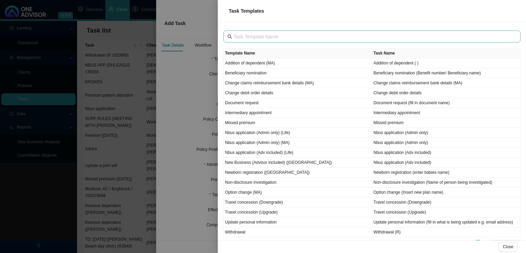 Image resolution: width=526 pixels, height=253 pixels. Describe the element at coordinates (298, 63) in the screenshot. I see `td: Addition of dependent (MA)` at that location.